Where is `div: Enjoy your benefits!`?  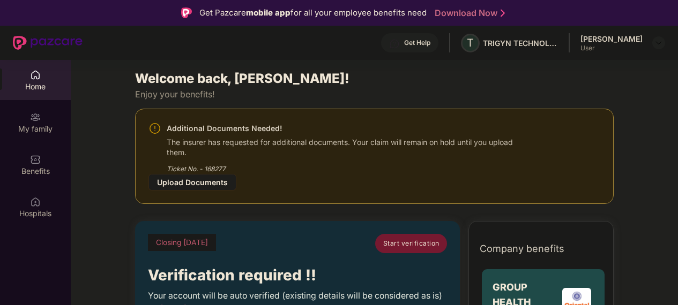 div: Enjoy your benefits! is located at coordinates (375, 94).